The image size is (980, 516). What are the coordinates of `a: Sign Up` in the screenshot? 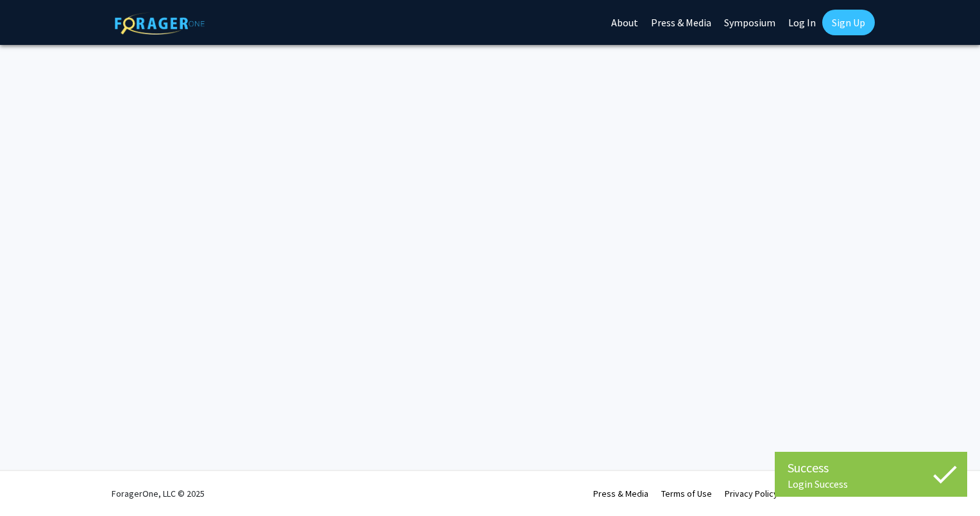 It's located at (848, 23).